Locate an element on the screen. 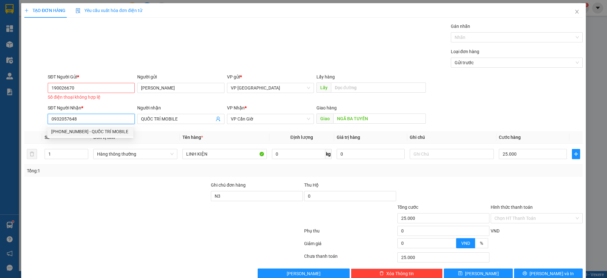 The height and width of the screenshot is (278, 607). span: Thu Hộ is located at coordinates (311, 185).